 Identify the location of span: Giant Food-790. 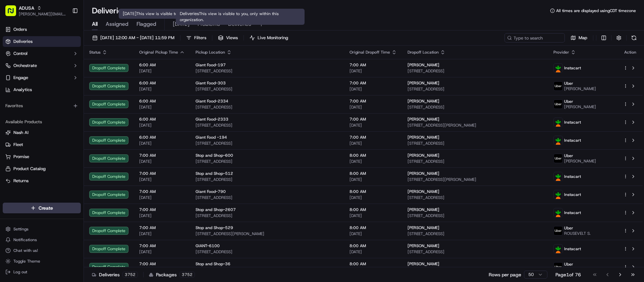
(211, 192).